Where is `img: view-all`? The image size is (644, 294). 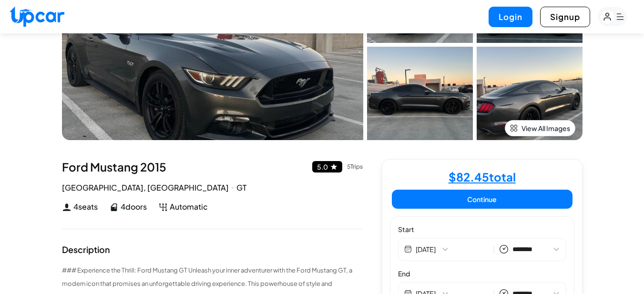 img: view-all is located at coordinates (514, 128).